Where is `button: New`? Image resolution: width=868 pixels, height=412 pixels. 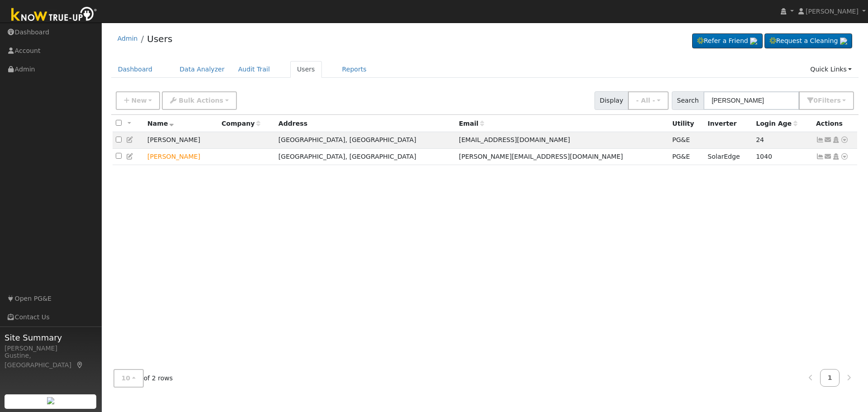 button: New is located at coordinates (138, 100).